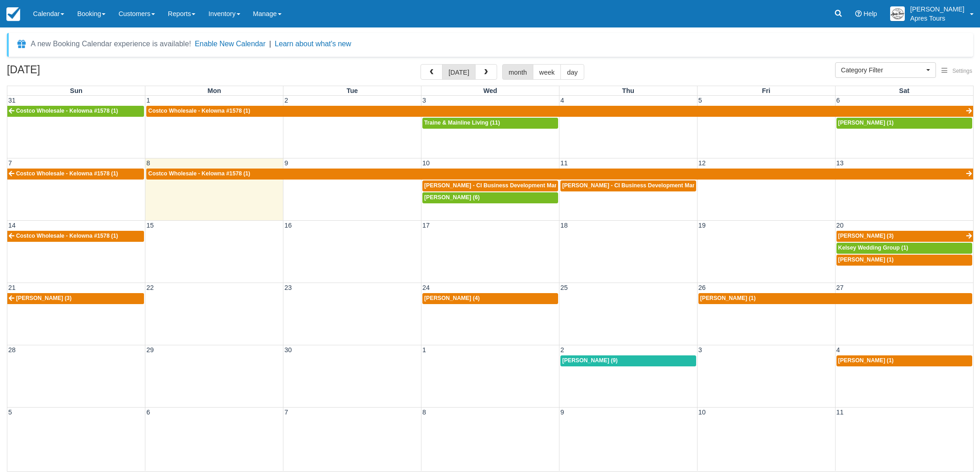 The width and height of the screenshot is (980, 474). What do you see at coordinates (12, 225) in the screenshot?
I see `span: 14` at bounding box center [12, 225].